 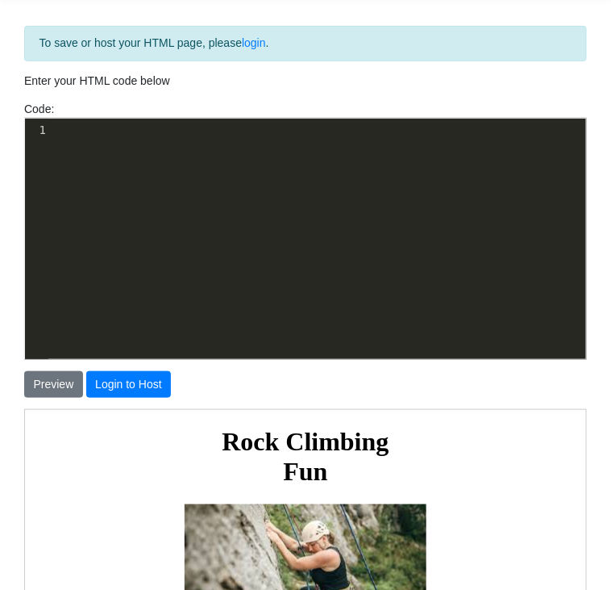 I want to click on button: Login to Host, so click(x=129, y=385).